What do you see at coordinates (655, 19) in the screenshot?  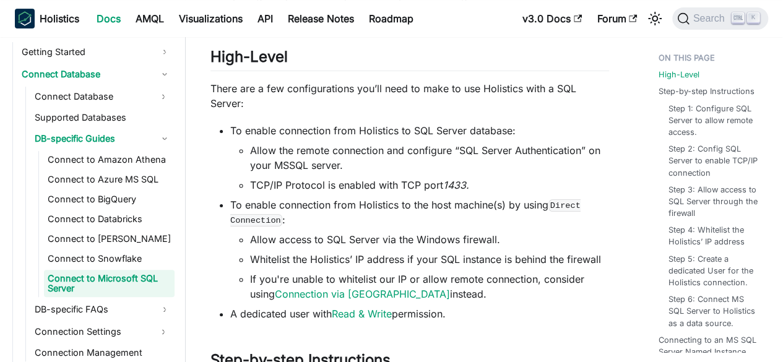 I see `button: Switch between dark and light mode (currently light mode)` at bounding box center [655, 19].